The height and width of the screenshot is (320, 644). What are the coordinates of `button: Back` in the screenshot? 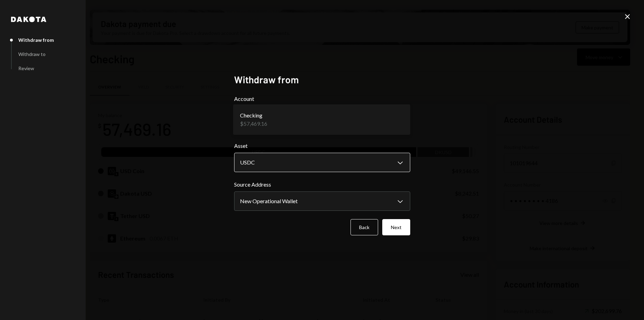 It's located at (364, 227).